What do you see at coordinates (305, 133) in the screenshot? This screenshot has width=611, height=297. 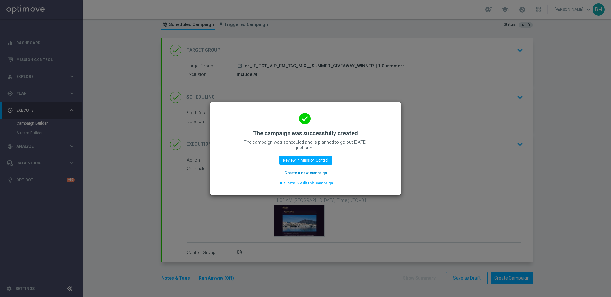 I see `h2: The campaign was successfully created` at bounding box center [305, 133].